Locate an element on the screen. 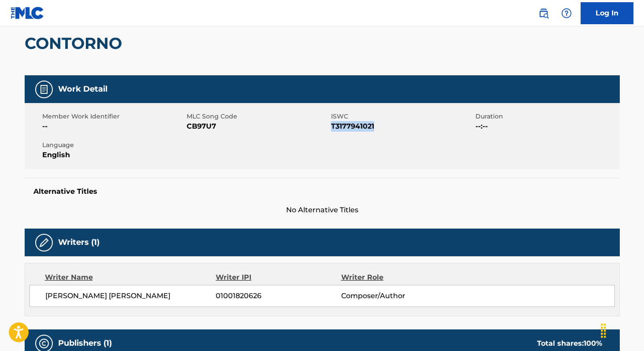 This screenshot has width=644, height=351. span: T3177941021 is located at coordinates (402, 126).